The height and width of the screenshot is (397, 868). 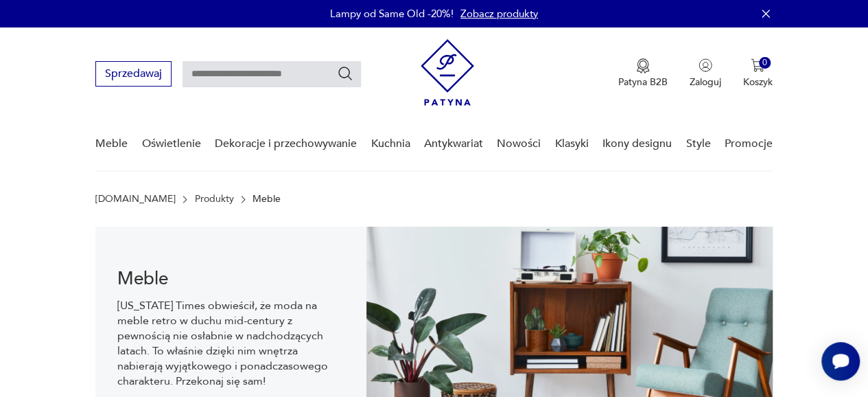 I want to click on button: Sprzedawaj, so click(x=133, y=73).